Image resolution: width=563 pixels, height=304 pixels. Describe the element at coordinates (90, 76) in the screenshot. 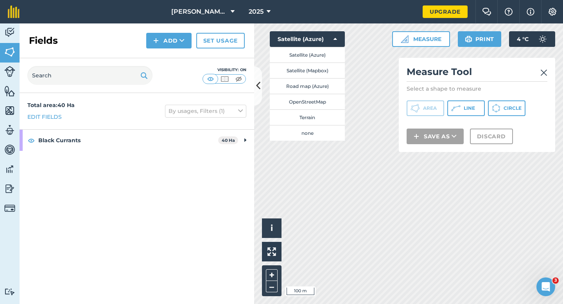

I see `input: Search` at that location.